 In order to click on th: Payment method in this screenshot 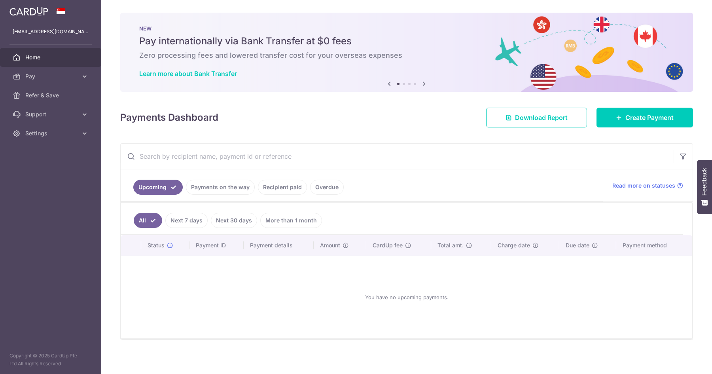, I will do `click(654, 245)`.